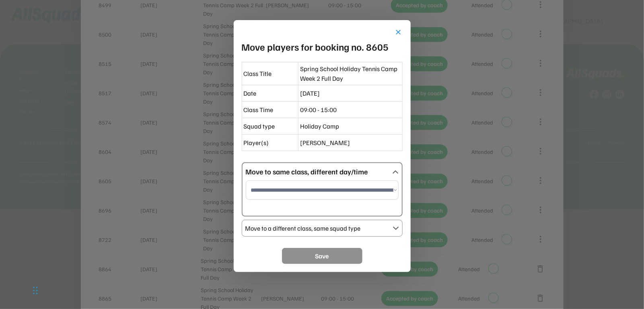 Image resolution: width=644 pixels, height=309 pixels. What do you see at coordinates (270, 93) in the screenshot?
I see `div: Date` at bounding box center [270, 93].